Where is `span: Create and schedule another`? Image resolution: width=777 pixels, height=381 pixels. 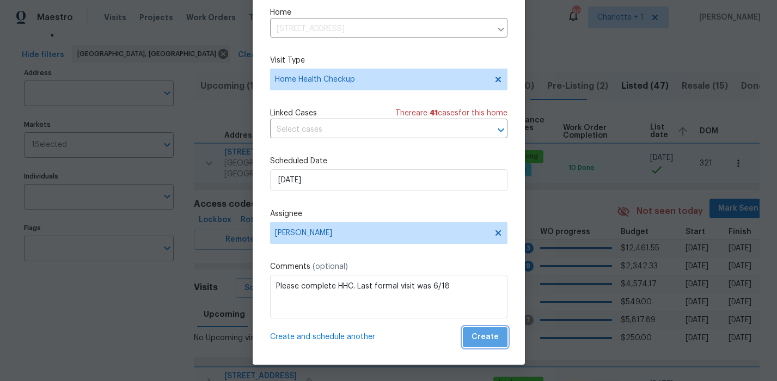 span: Create and schedule another is located at coordinates (322, 337).